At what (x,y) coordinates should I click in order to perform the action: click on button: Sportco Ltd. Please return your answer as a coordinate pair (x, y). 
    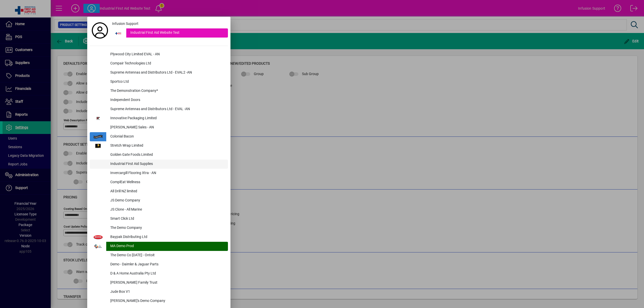
    Looking at the image, I should click on (159, 82).